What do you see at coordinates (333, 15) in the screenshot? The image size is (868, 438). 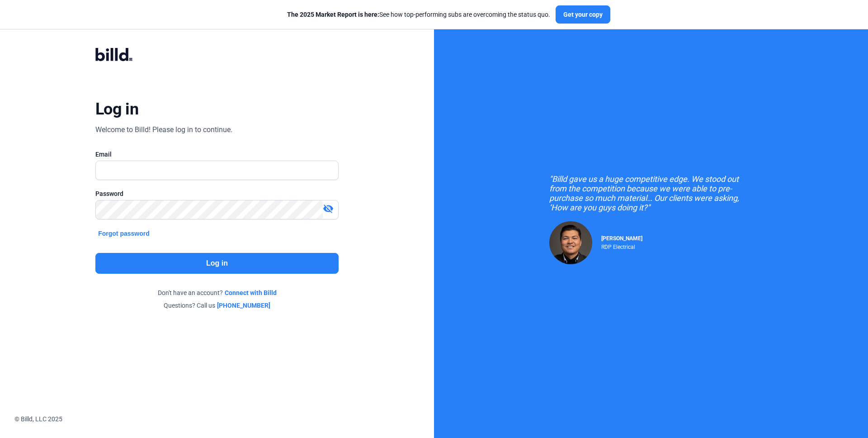 I see `span: The 2025 Market Report is here:` at bounding box center [333, 15].